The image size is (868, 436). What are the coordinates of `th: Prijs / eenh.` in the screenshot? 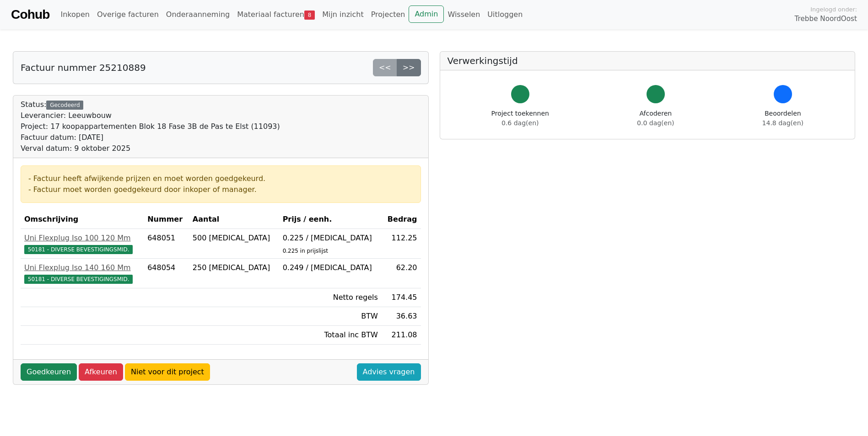 It's located at (330, 219).